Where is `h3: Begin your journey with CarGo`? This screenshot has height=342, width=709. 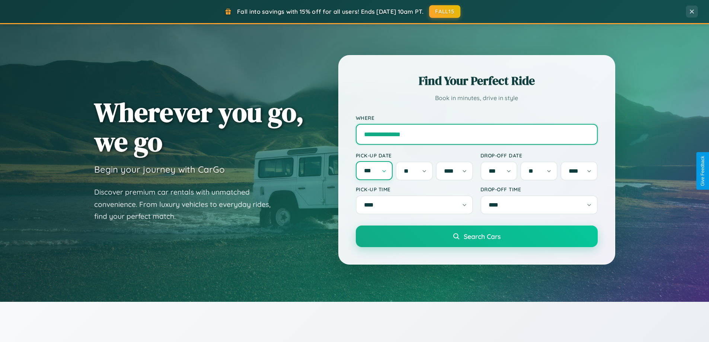 h3: Begin your journey with CarGo is located at coordinates (159, 169).